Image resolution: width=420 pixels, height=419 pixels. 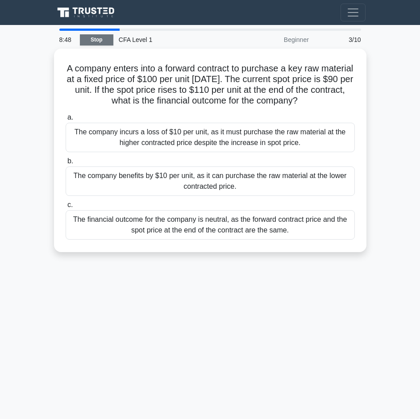 What do you see at coordinates (70, 204) in the screenshot?
I see `span: c.` at bounding box center [70, 204].